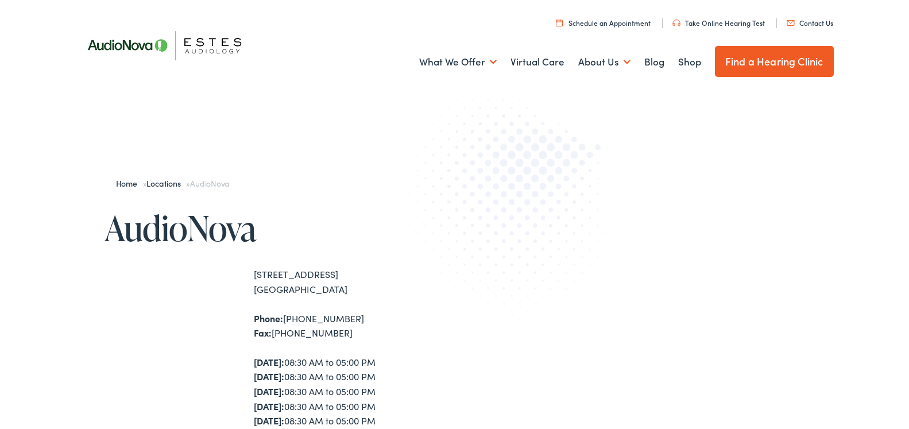 The width and height of the screenshot is (909, 429). What do you see at coordinates (210, 183) in the screenshot?
I see `span: AudioNova` at bounding box center [210, 183].